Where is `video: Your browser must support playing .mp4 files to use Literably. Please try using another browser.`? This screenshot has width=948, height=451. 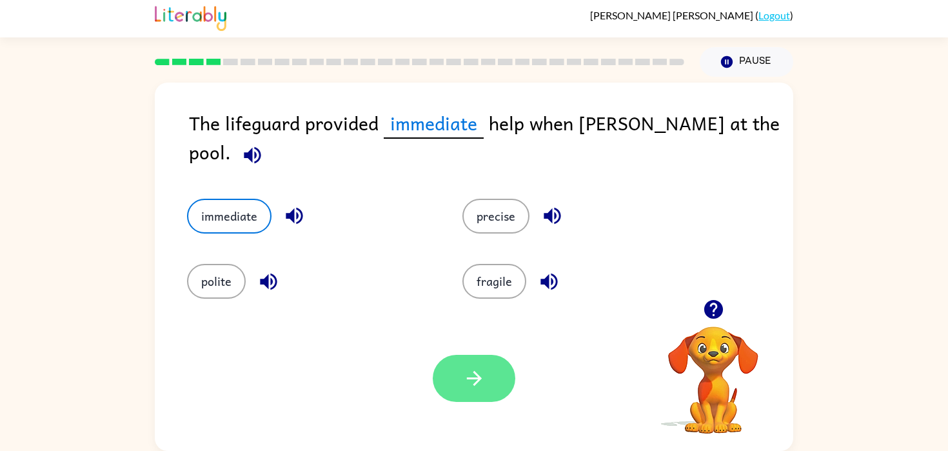
video: Your browser must support playing .mp4 files to use Literably. Please try using another browser. is located at coordinates (713, 371).